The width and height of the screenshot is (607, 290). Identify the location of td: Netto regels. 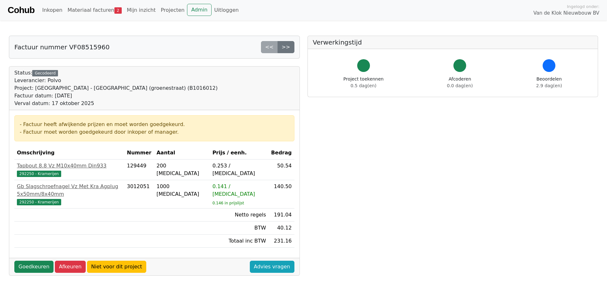
(239, 215).